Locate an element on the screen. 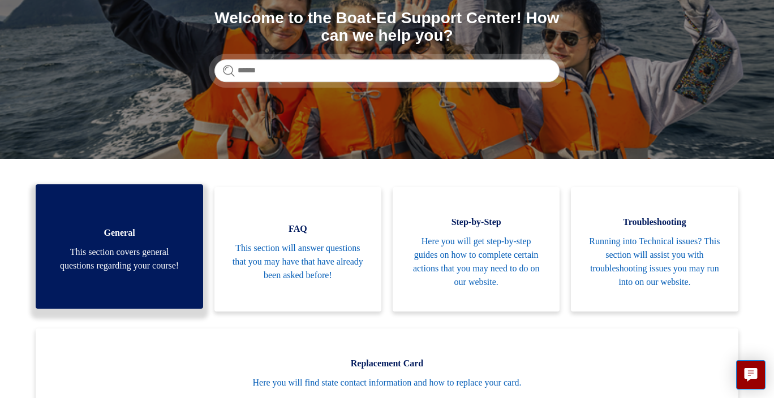  div: Live chat is located at coordinates (750, 375).